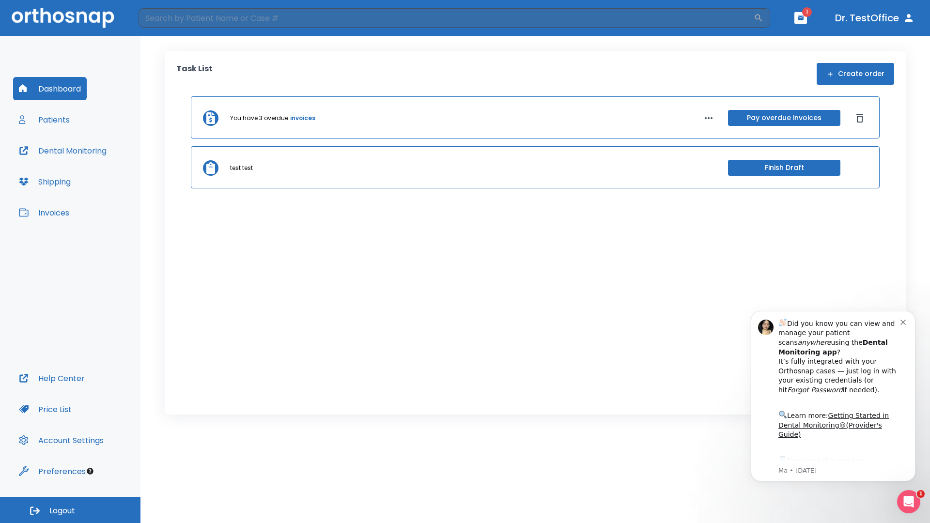 This screenshot has height=523, width=930. Describe the element at coordinates (860, 118) in the screenshot. I see `button: Dismiss` at that location.